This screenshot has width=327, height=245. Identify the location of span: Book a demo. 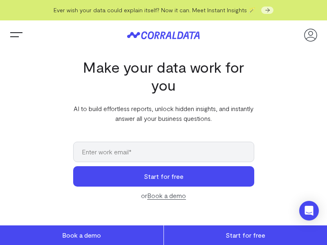
(81, 235).